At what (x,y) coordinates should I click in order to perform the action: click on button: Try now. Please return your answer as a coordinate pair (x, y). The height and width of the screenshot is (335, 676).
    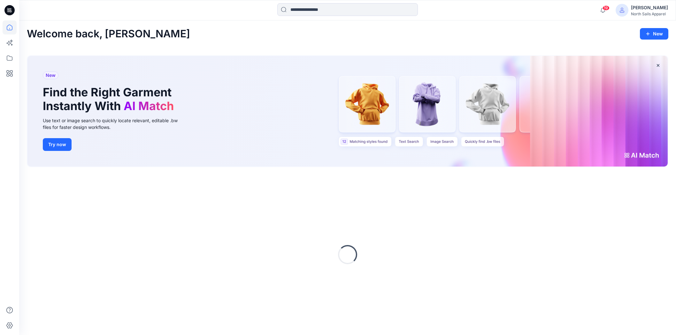
    Looking at the image, I should click on (57, 145).